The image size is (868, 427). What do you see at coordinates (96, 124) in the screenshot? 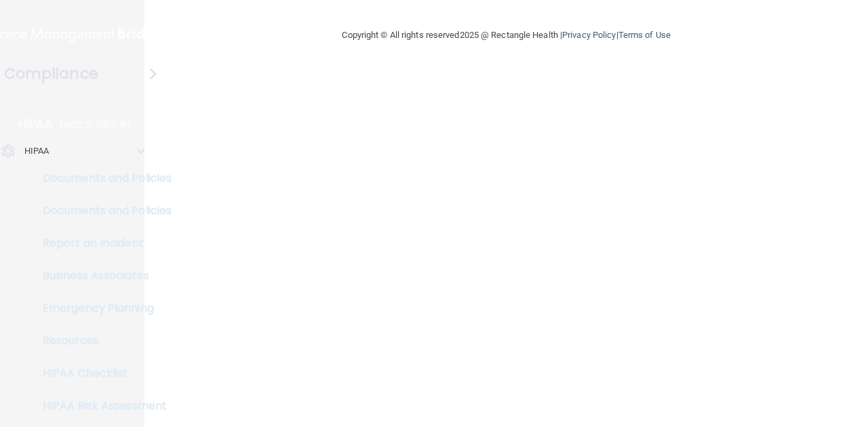
I see `p: Learn More!` at bounding box center [96, 124].